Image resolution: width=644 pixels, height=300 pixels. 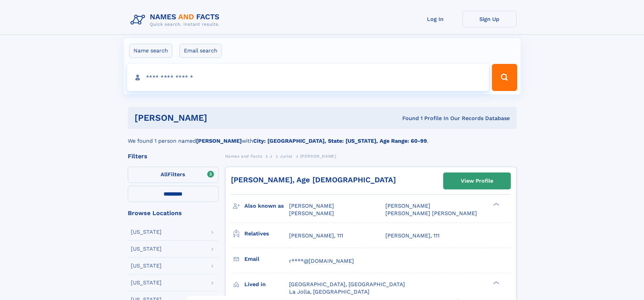 What do you see at coordinates (477, 181) in the screenshot?
I see `div: View Profile` at bounding box center [477, 181].